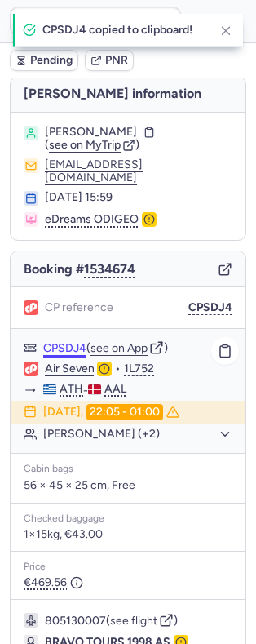 This screenshot has width=256, height=644. Describe the element at coordinates (44, 60) in the screenshot. I see `button: Pending` at that location.